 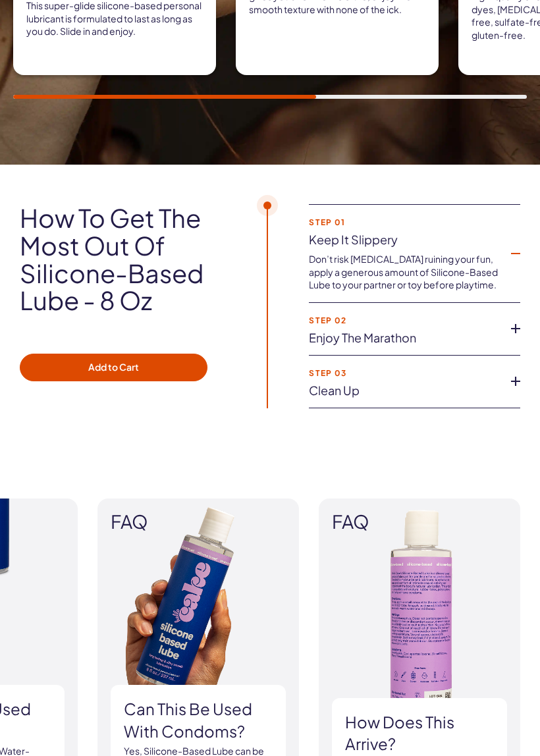 I want to click on strong: Step 02, so click(x=403, y=320).